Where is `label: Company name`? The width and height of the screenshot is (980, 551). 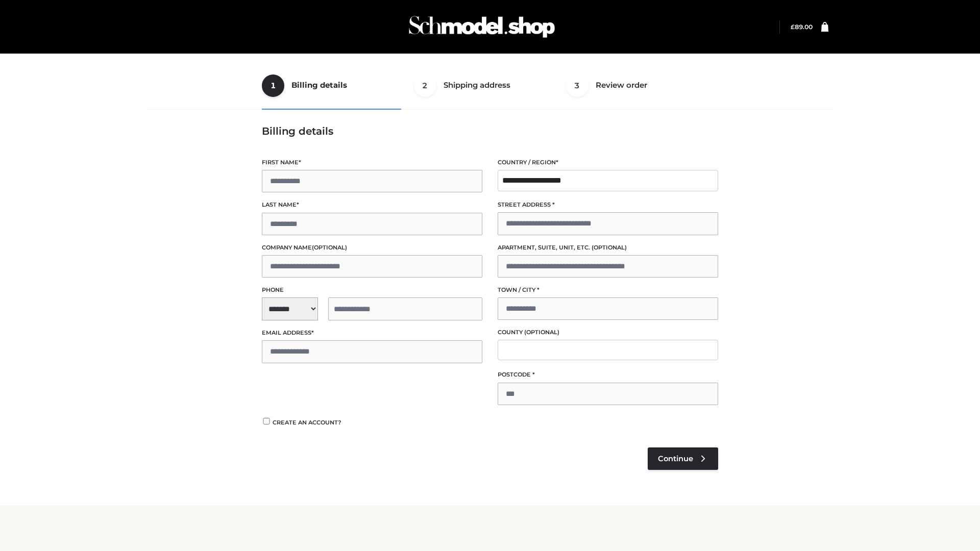 label: Company name is located at coordinates (372, 248).